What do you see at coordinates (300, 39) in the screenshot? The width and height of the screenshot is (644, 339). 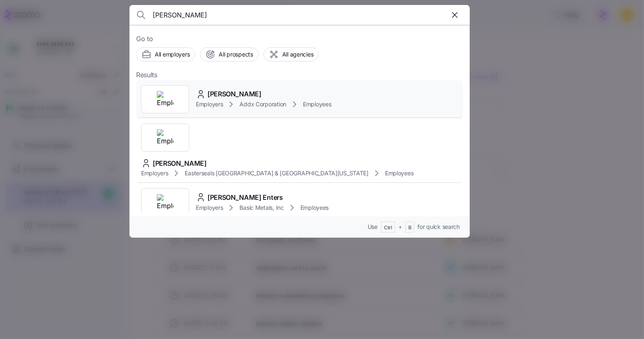 I see `span: Go to` at bounding box center [300, 39].